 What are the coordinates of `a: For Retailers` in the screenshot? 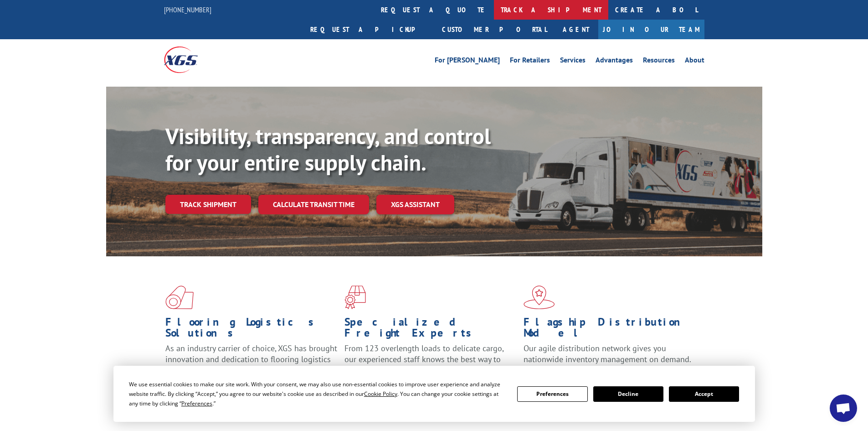 It's located at (530, 62).